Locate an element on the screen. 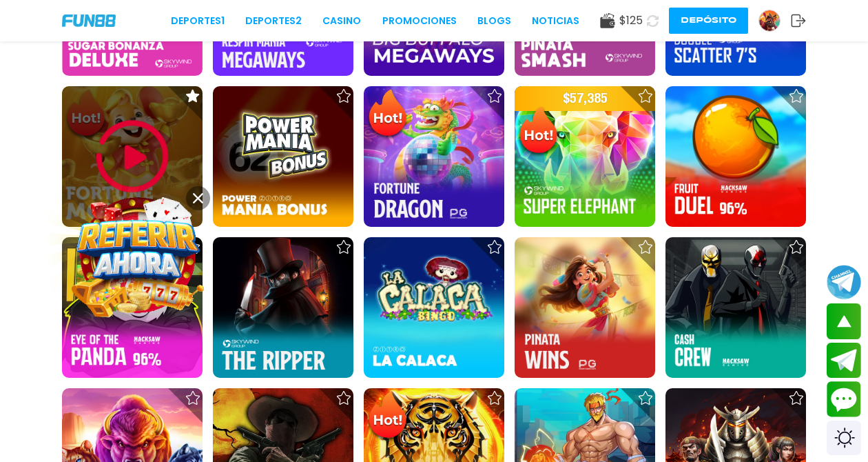 This screenshot has width=868, height=462. p: $ 57,385 is located at coordinates (585, 98).